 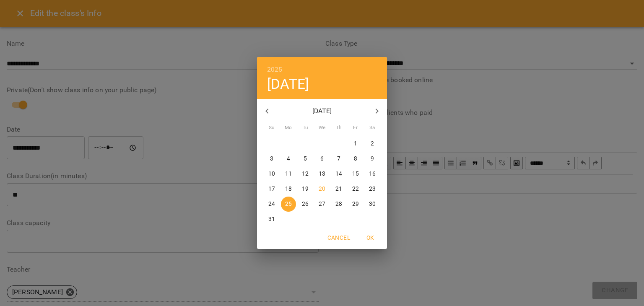 What do you see at coordinates (272, 174) in the screenshot?
I see `button: 10` at bounding box center [272, 174].